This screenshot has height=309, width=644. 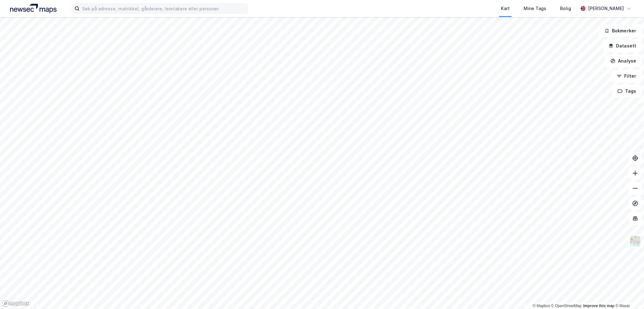 I want to click on input: Søk på adresse, matrikkel, gårdeiere, leietakere eller personer, so click(x=164, y=9).